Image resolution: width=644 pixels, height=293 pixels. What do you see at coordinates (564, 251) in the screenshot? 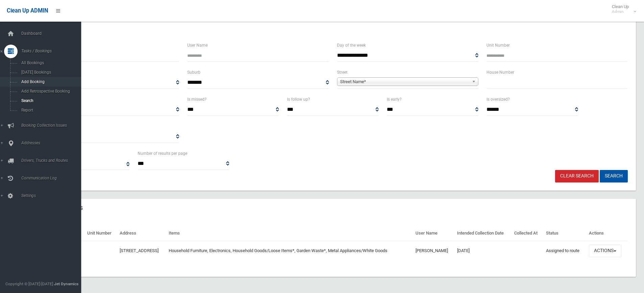
I see `td: Assigned to route` at bounding box center [564, 251].